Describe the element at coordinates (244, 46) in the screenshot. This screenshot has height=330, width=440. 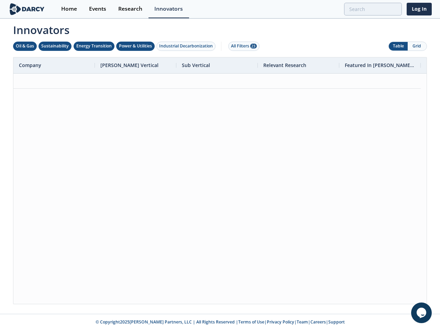
I see `div: All Filters` at that location.